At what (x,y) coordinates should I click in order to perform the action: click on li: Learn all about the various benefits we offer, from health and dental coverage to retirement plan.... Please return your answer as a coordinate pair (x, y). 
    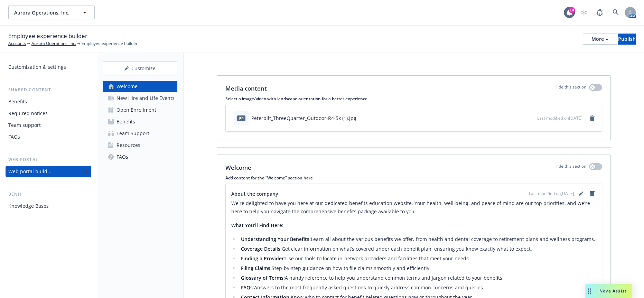
    Looking at the image, I should click on (418, 239).